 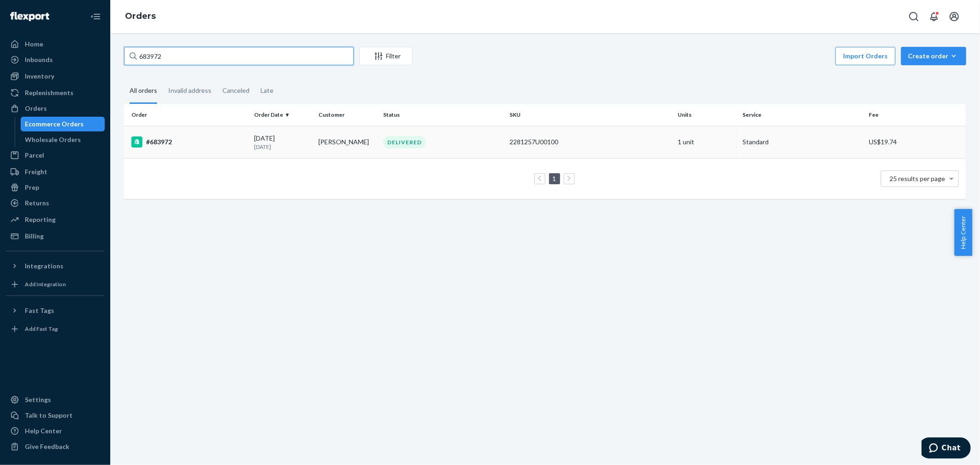 What do you see at coordinates (55, 172) in the screenshot?
I see `a: Freight` at bounding box center [55, 172].